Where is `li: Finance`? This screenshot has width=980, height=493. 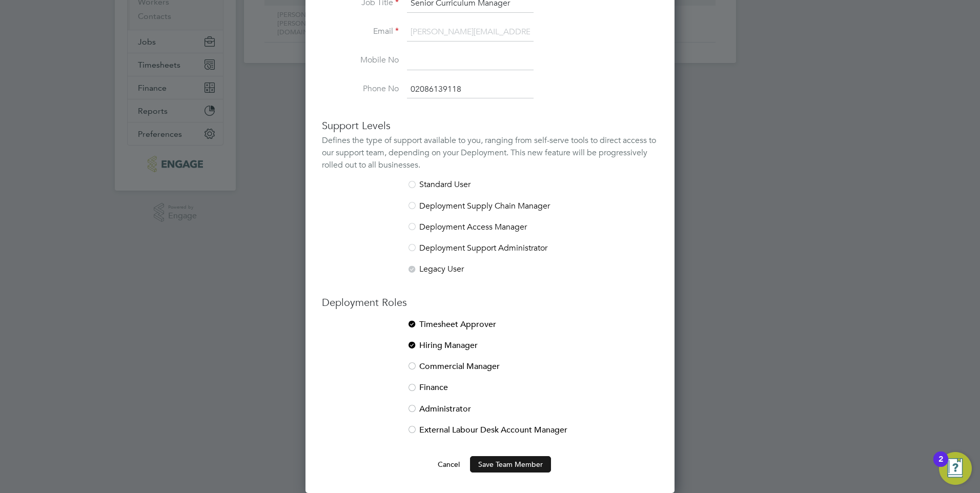 li: Finance is located at coordinates (490, 392).